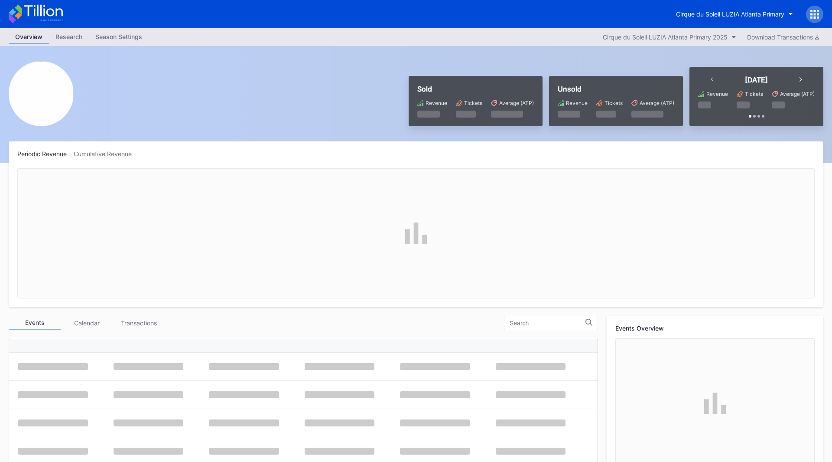  What do you see at coordinates (46, 153) in the screenshot?
I see `div: Periodic Revenue` at bounding box center [46, 153].